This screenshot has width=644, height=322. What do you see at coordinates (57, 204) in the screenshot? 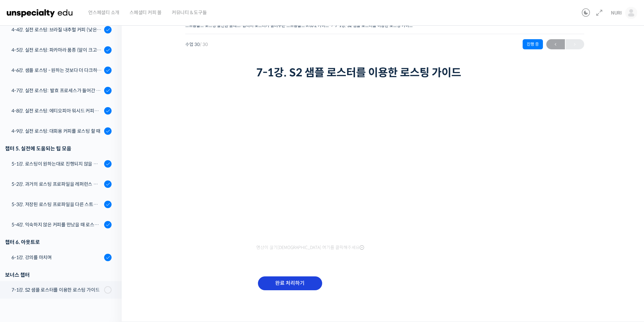
I see `div: 5-3강. 저장된 로스팅 프로파일을 다른 스트롱홀드 로스팅 머신에서 적용할 경우에 보정하는 방법` at bounding box center [57, 204].